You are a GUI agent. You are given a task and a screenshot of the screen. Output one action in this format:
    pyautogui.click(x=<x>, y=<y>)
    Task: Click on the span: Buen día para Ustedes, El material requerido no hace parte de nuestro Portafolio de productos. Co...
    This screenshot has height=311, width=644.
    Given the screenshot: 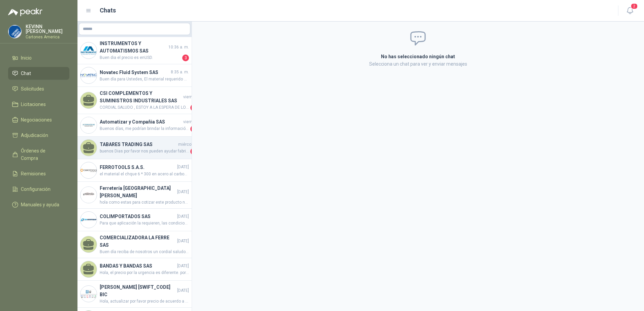 What is the action you would take?
    pyautogui.click(x=144, y=79)
    